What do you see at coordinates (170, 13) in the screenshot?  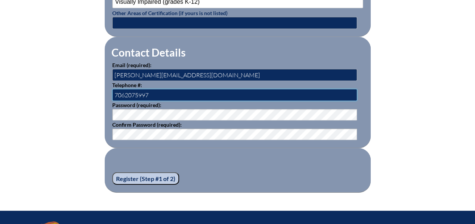 I see `label: Other Areas of Certification (if yours is not listed)` at bounding box center [170, 13].